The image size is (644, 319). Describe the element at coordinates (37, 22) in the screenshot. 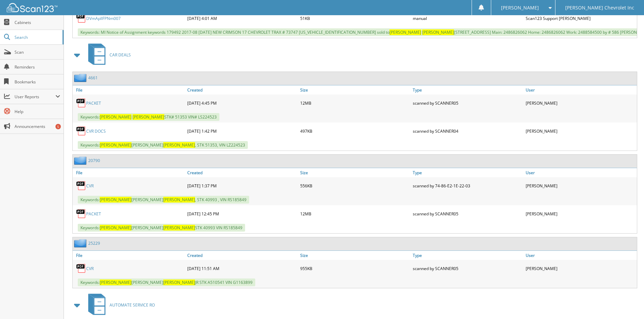

I see `span: Cabinets` at that location.